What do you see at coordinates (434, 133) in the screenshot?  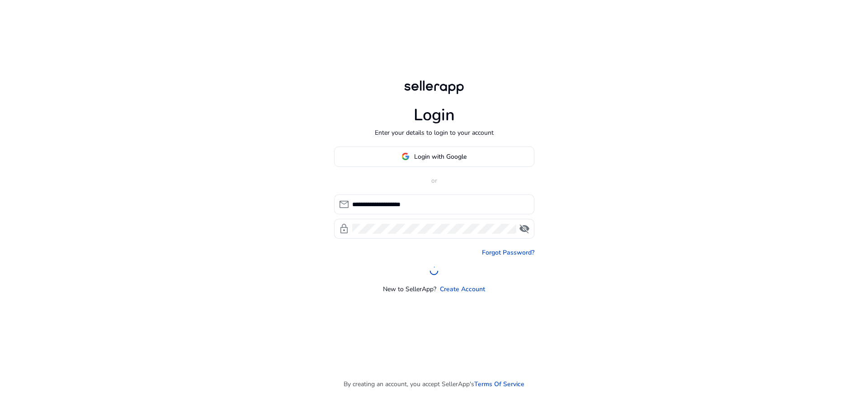 I see `p: Enter your details to login to your account` at bounding box center [434, 133].